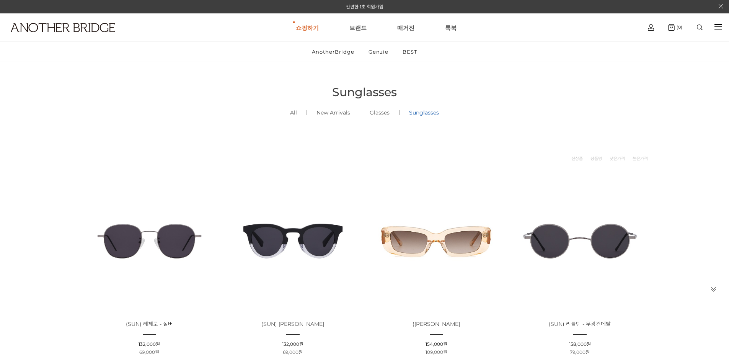 The width and height of the screenshot is (729, 355). I want to click on span: (0), so click(678, 27).